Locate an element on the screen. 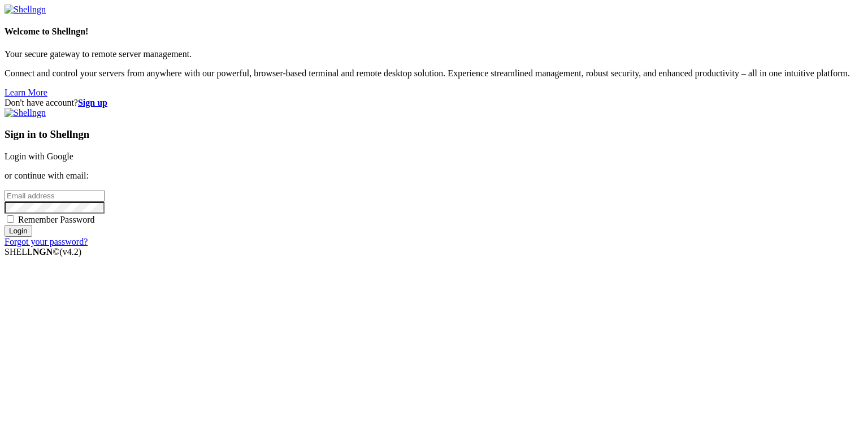 The height and width of the screenshot is (447, 868). div: Don't have account? is located at coordinates (434, 103).